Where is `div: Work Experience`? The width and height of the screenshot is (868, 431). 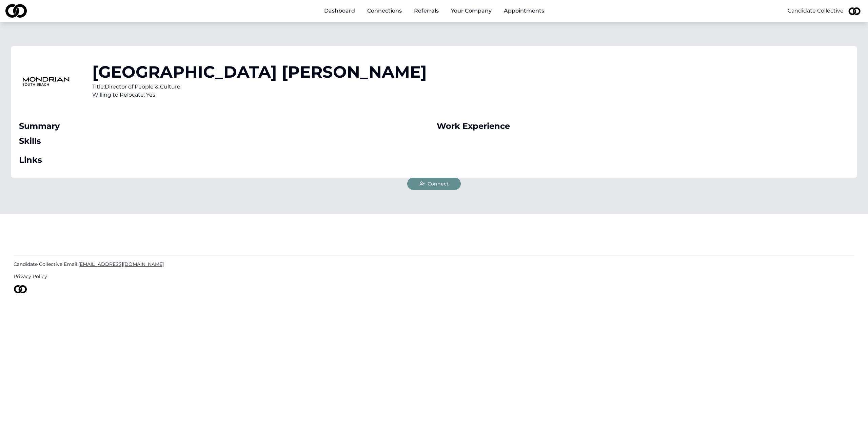 div: Work Experience is located at coordinates (643, 126).